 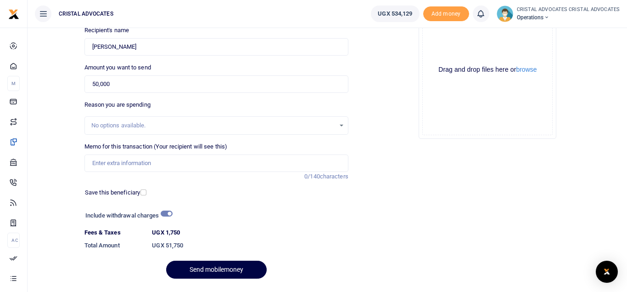 I want to click on label: Reason you are spending, so click(x=118, y=105).